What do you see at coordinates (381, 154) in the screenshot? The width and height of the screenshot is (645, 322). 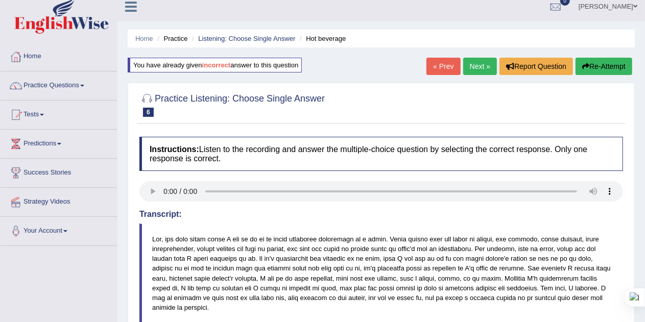 I see `h4: Listen to the recording and answer the multiple-choice question by selecting the correct response...` at bounding box center [381, 154].